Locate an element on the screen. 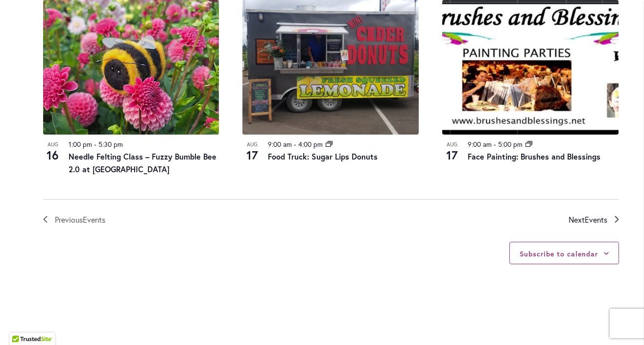 The width and height of the screenshot is (644, 345). a: Previous Events is located at coordinates (74, 220).